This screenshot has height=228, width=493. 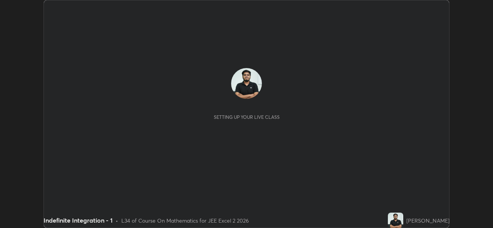 What do you see at coordinates (78, 221) in the screenshot?
I see `div: Indefinite Integration - 1` at bounding box center [78, 221].